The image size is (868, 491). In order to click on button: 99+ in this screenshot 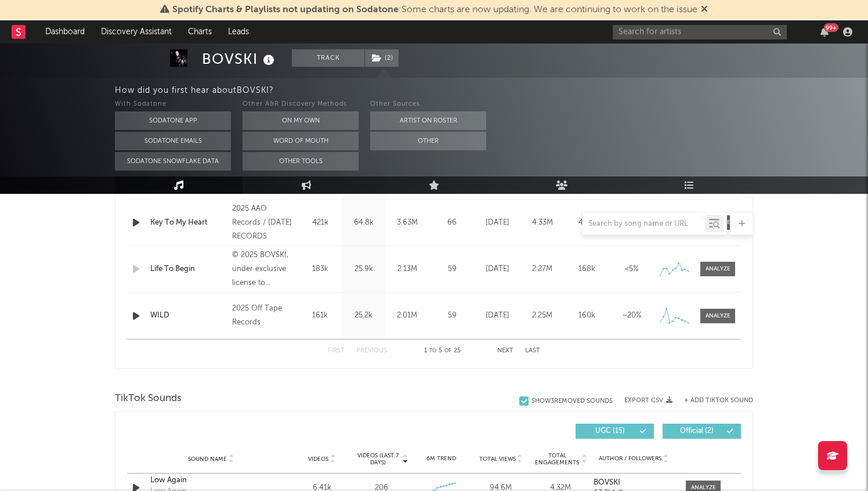, I will do `click(824, 32)`.